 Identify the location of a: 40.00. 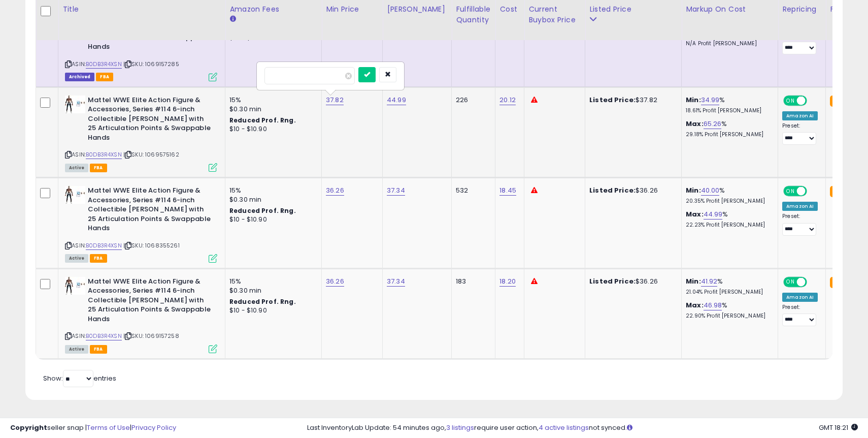
(711, 190).